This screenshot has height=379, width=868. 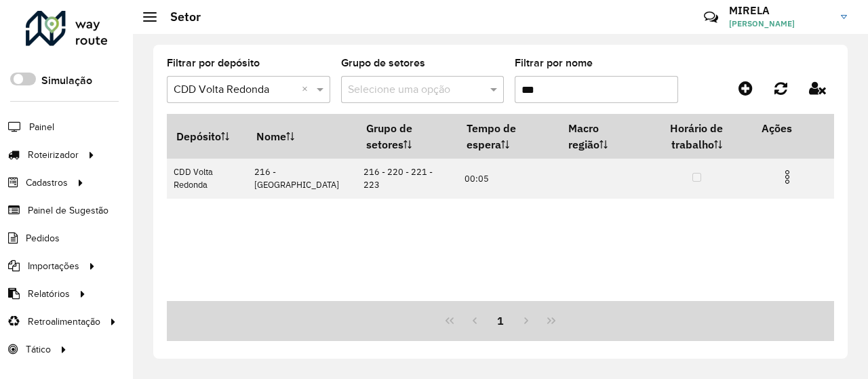 I want to click on label: Grupo de setores, so click(x=383, y=63).